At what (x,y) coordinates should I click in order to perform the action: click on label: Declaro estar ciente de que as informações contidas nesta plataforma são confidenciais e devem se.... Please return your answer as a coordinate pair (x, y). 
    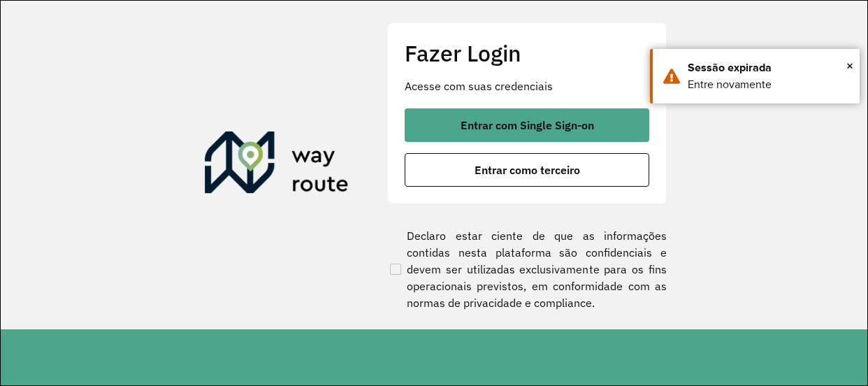
    Looking at the image, I should click on (527, 269).